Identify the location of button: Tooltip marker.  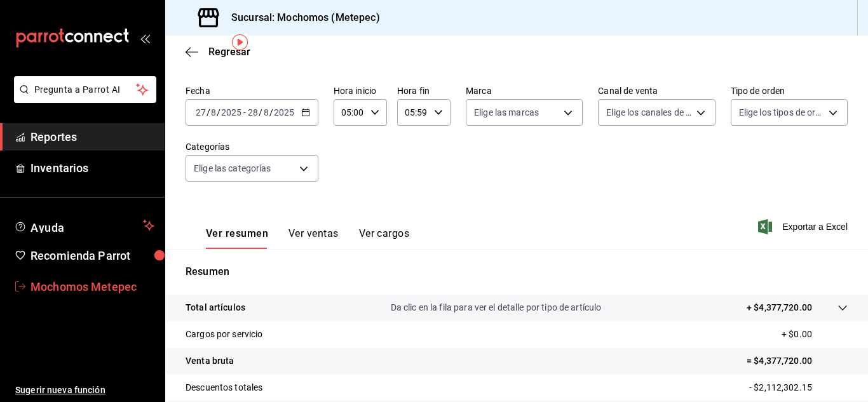
(239, 42).